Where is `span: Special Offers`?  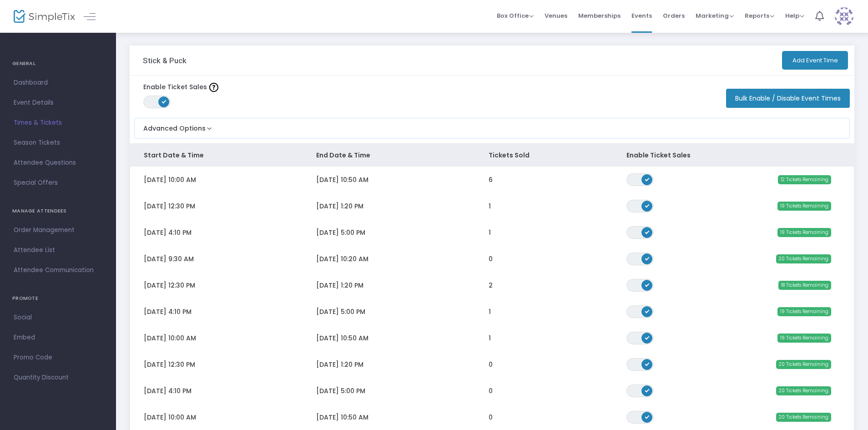
span: Special Offers is located at coordinates (58, 183).